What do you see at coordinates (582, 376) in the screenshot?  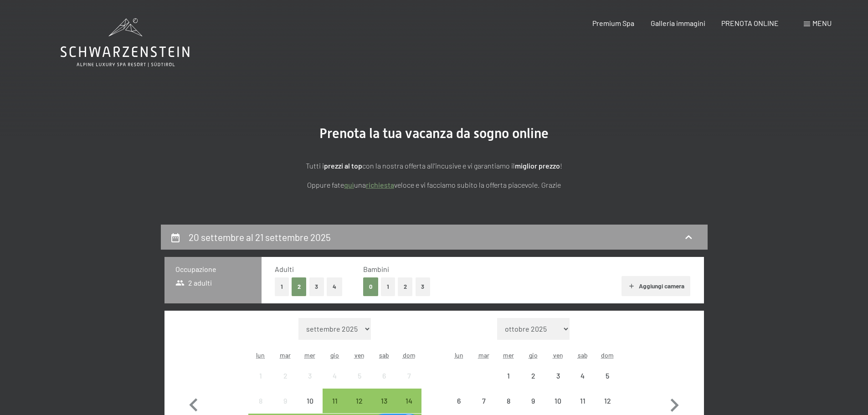 I see `div: Sat Oct 04 2025` at bounding box center [582, 376].